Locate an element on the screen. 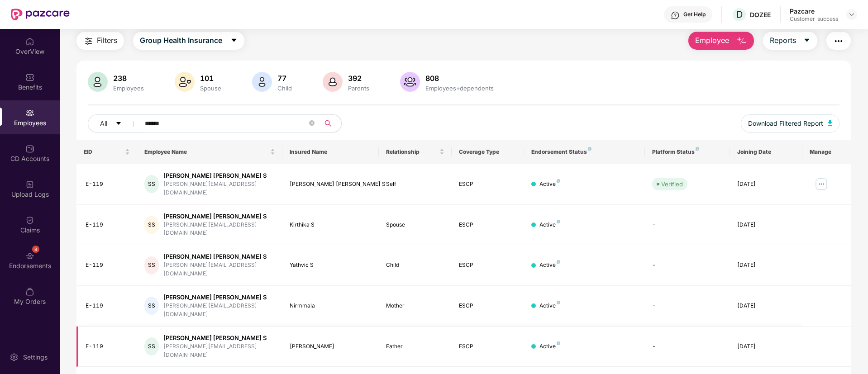  img: svg+xml;base64,PHN2ZyBpZD0iRHJvcGRvd24tMzJ4MzIiIHhtbG5zPSJodHRwOi8vd3d3LnczLm9yZy8yMDAwL3N2ZyIgd2... is located at coordinates (852, 14).